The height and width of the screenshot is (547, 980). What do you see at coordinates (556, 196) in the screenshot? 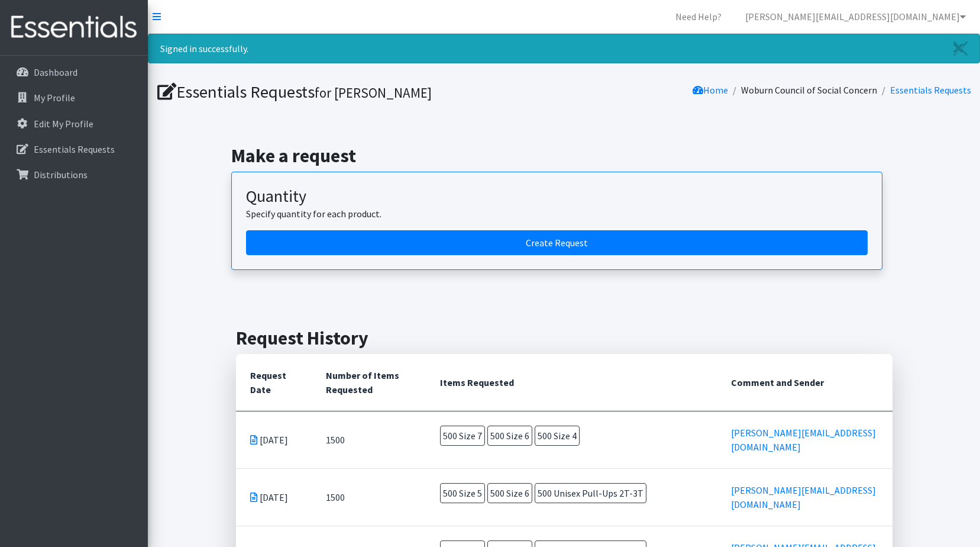
I see `h3: Quantity` at bounding box center [556, 196].